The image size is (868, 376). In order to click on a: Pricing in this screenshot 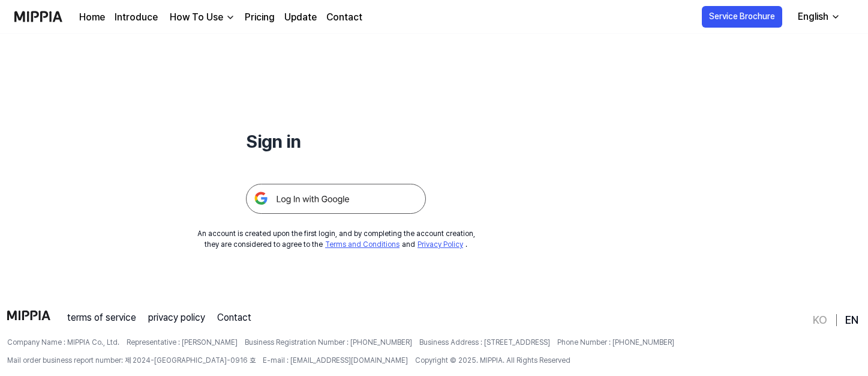, I will do `click(259, 17)`.